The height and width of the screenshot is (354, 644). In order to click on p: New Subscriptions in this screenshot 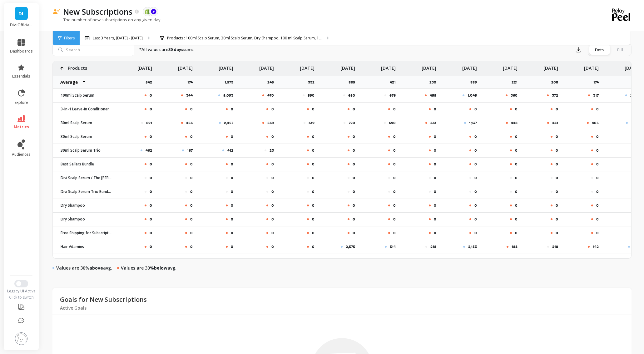, I will do `click(98, 12)`.